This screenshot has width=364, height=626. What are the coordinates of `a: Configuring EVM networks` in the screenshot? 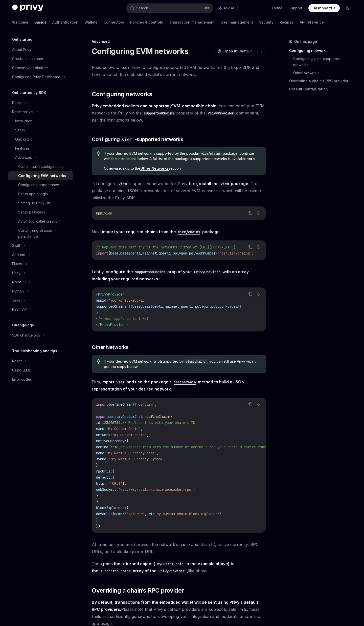 It's located at (41, 175).